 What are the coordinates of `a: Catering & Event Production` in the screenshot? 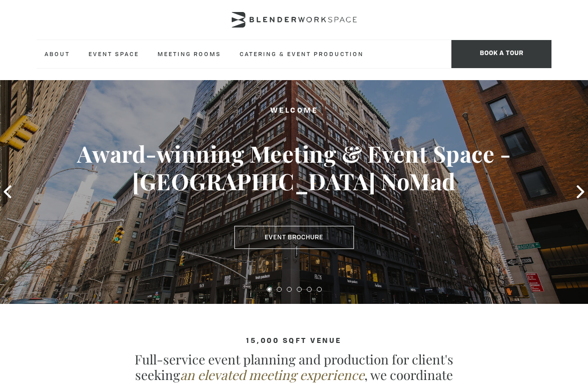 It's located at (302, 54).